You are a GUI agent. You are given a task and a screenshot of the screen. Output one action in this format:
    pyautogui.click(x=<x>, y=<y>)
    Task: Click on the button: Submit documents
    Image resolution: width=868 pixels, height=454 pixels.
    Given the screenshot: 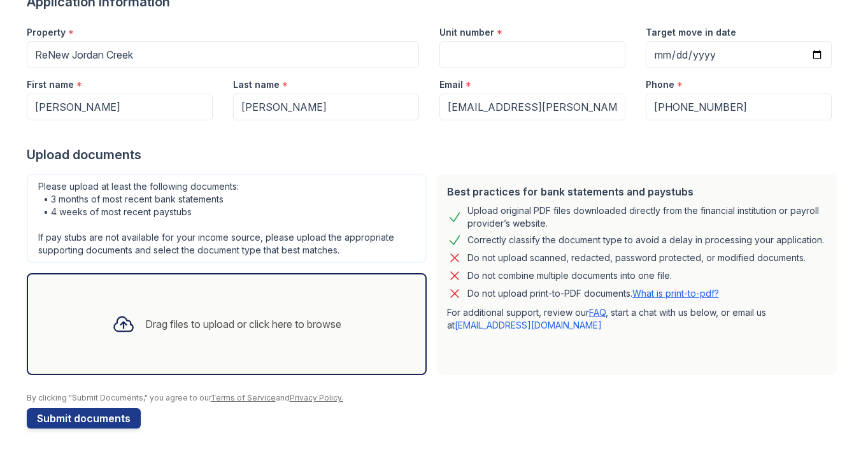 What is the action you would take?
    pyautogui.click(x=83, y=419)
    